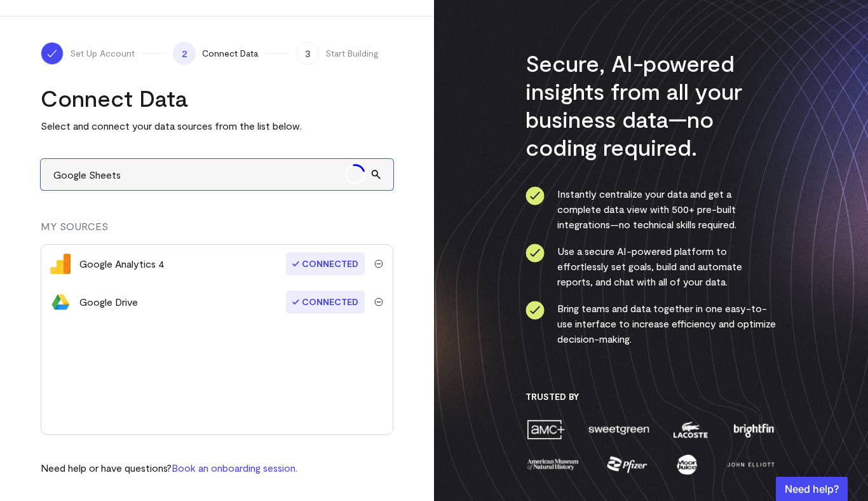 The width and height of the screenshot is (868, 501). Describe the element at coordinates (217, 98) in the screenshot. I see `h2: Connect Data` at that location.